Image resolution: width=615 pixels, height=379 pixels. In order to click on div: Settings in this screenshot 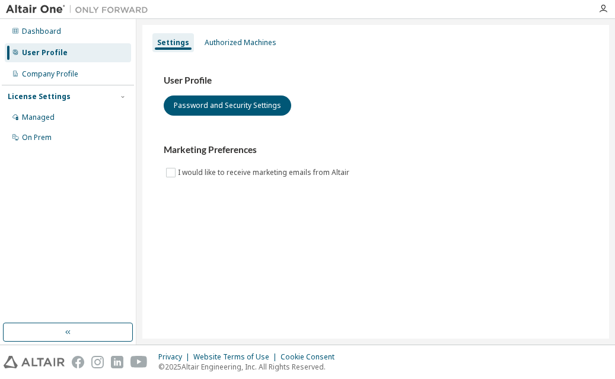, I will do `click(173, 43)`.